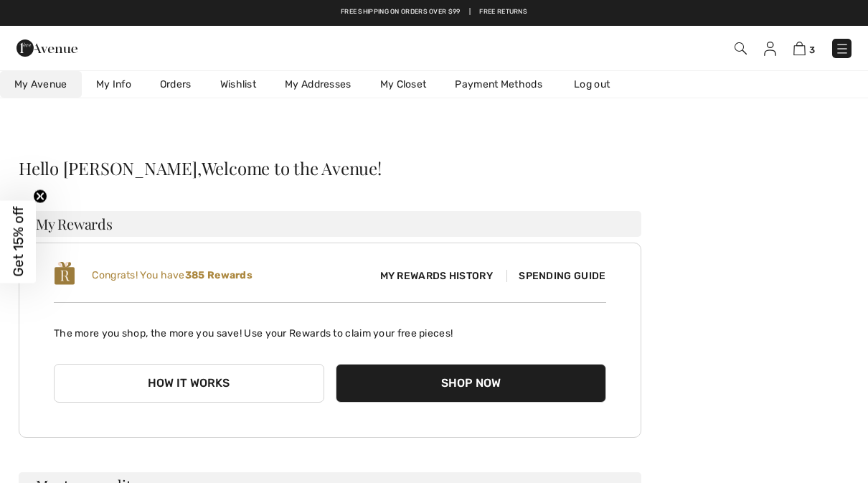 This screenshot has height=483, width=868. What do you see at coordinates (46, 46) in the screenshot?
I see `a: 1ère Avenue` at bounding box center [46, 46].